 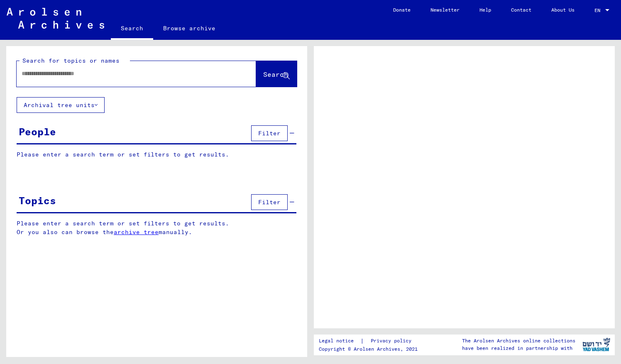 I want to click on button: Archival tree units, so click(x=61, y=105).